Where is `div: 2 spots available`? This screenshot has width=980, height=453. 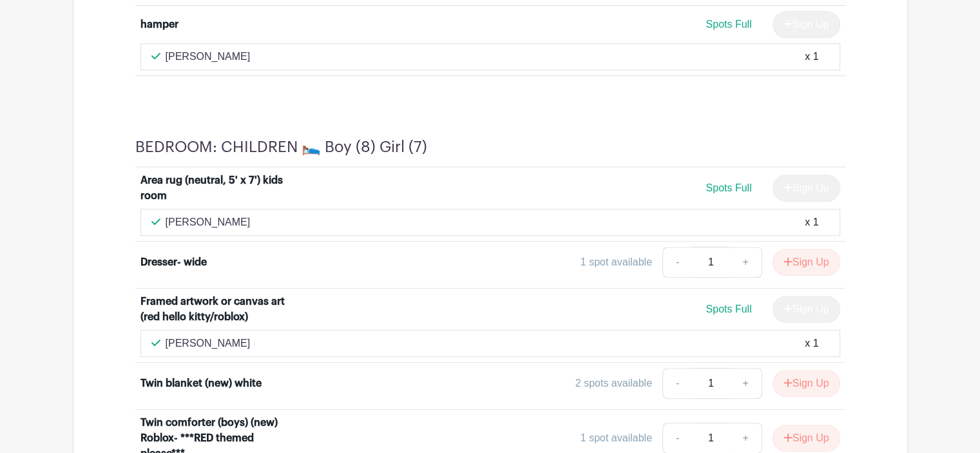 div: 2 spots available is located at coordinates (614, 383).